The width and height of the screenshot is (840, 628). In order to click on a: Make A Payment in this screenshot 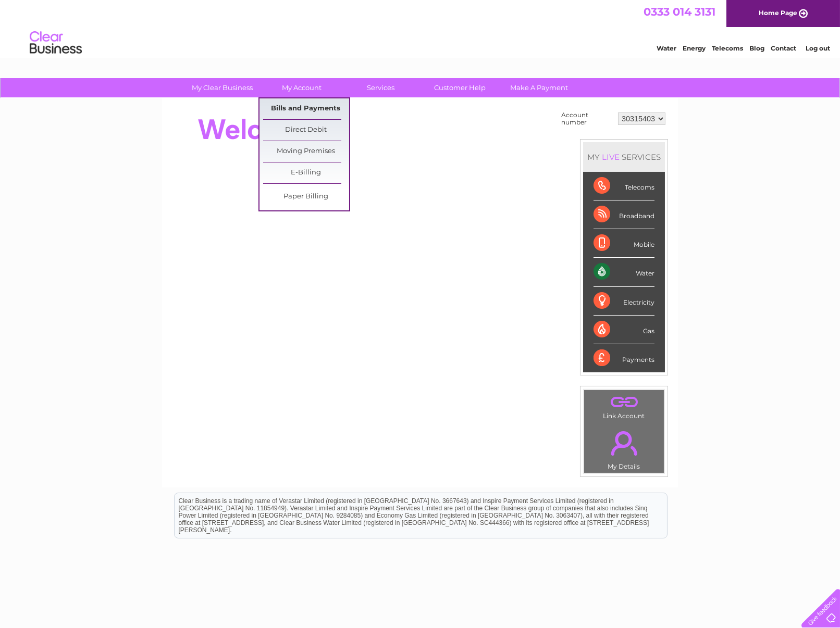, I will do `click(540, 88)`.